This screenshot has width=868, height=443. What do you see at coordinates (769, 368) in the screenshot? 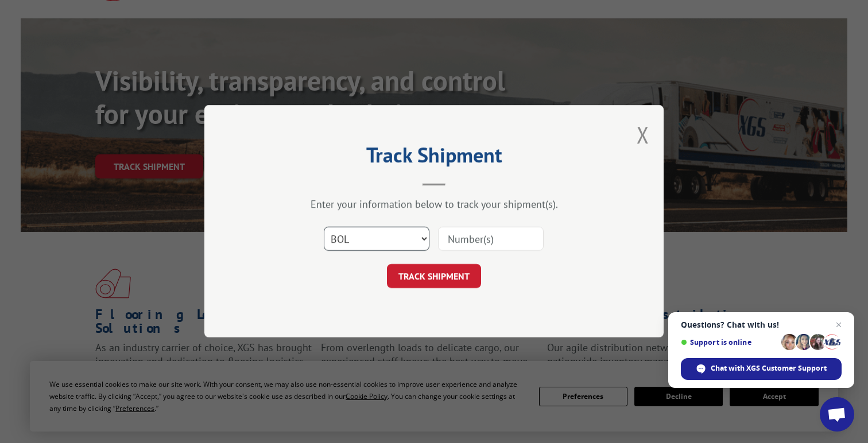
I see `span: Chat with XGS Customer Support` at bounding box center [769, 368].